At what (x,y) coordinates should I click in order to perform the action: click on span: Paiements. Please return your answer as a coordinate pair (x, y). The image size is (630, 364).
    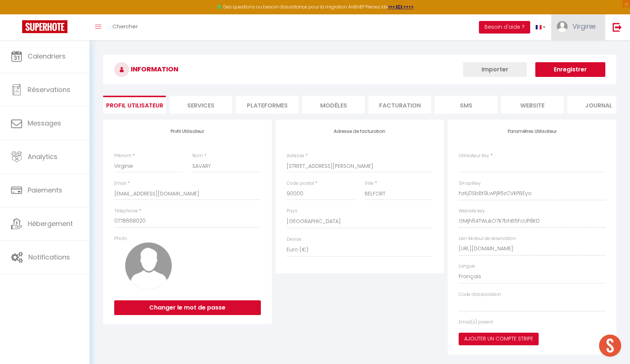
    Looking at the image, I should click on (45, 190).